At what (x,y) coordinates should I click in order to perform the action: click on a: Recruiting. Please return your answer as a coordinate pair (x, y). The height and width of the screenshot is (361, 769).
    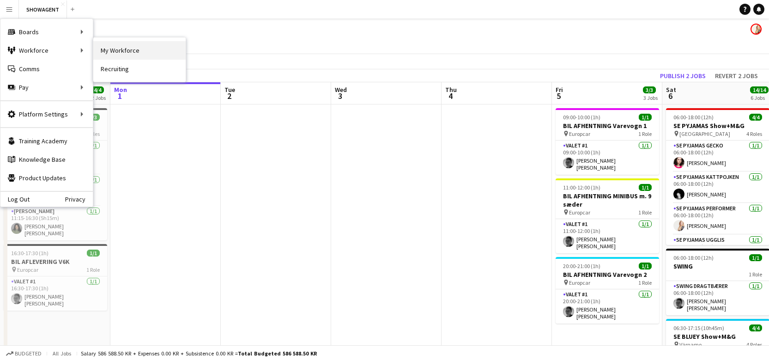
    Looking at the image, I should click on (140, 69).